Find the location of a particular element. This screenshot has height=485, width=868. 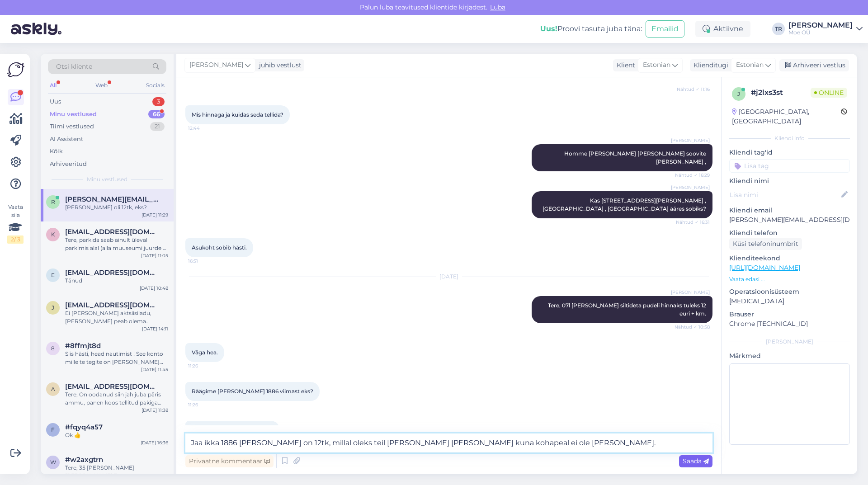

span: Luba is located at coordinates (498, 7).